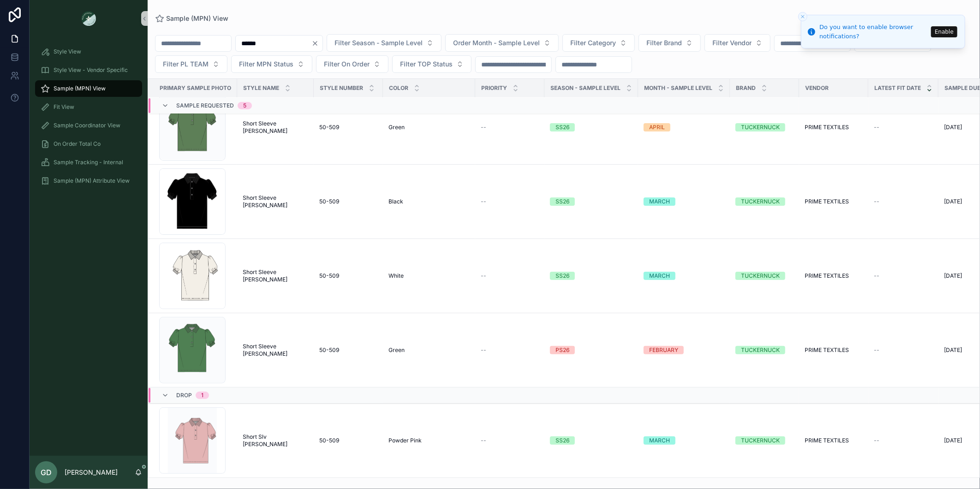  What do you see at coordinates (817, 88) in the screenshot?
I see `span: Vendor` at bounding box center [817, 88].